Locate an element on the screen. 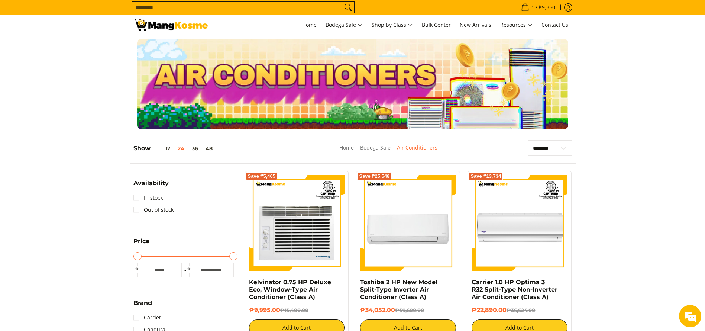 Image resolution: width=705 pixels, height=331 pixels. a: Carrier 1.0 HP Optima 3 R32 Split-Type Non-Inverter Air Conditioner (Class A) is located at coordinates (514, 289).